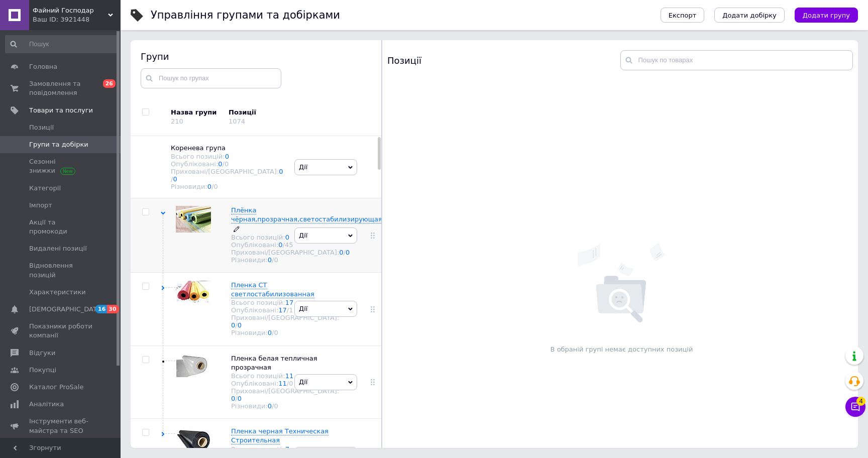 Image resolution: width=868 pixels, height=458 pixels. What do you see at coordinates (236, 121) in the screenshot?
I see `div: 1074` at bounding box center [236, 121].